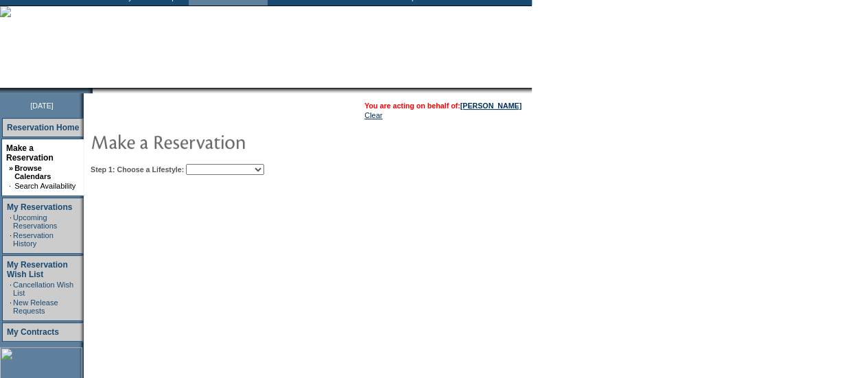 This screenshot has height=378, width=868. Describe the element at coordinates (374, 115) in the screenshot. I see `a: Clear` at that location.